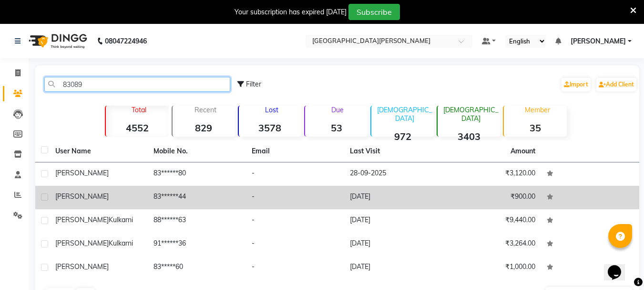 This screenshot has width=644, height=290. What do you see at coordinates (492, 244) in the screenshot?
I see `td: ₹3,264.00` at bounding box center [492, 244].